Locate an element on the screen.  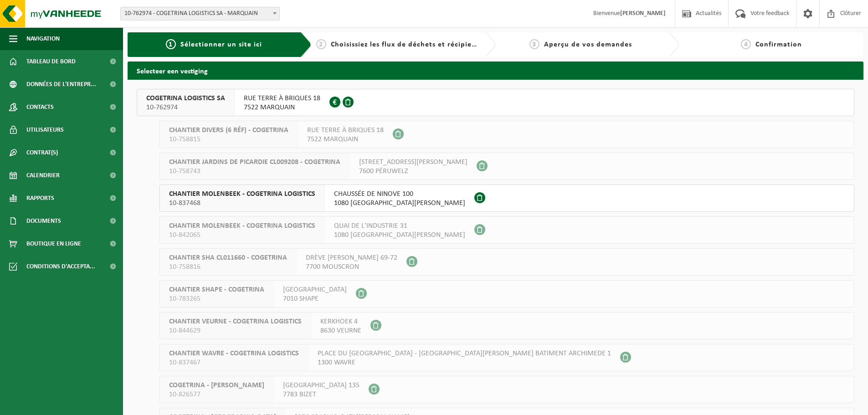
span: Utilisateurs is located at coordinates (45, 129).